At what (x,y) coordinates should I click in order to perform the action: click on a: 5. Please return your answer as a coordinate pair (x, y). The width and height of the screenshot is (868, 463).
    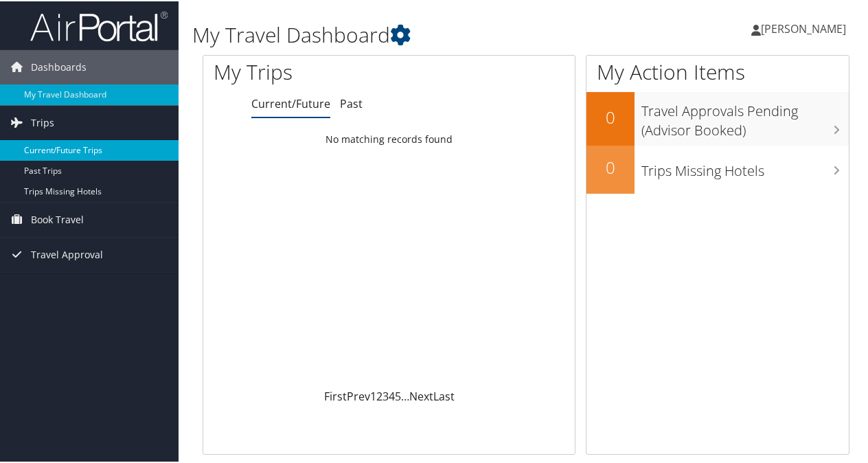
    Looking at the image, I should click on (398, 395).